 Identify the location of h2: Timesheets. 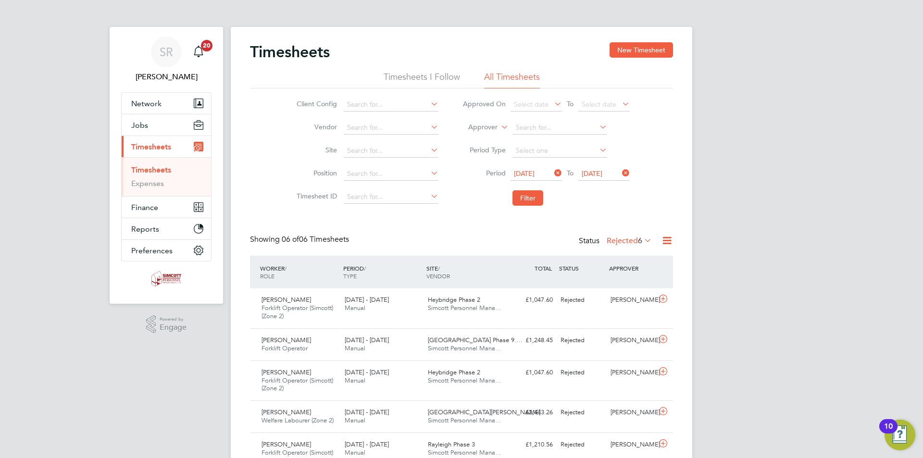
(290, 52).